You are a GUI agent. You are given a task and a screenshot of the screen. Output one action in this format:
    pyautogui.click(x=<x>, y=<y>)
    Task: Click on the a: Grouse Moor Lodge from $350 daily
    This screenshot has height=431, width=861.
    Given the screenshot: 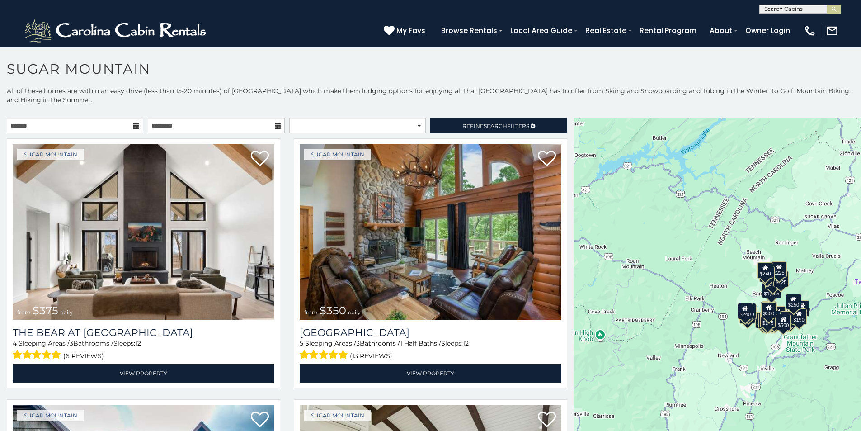 What is the action you would take?
    pyautogui.click(x=430, y=232)
    